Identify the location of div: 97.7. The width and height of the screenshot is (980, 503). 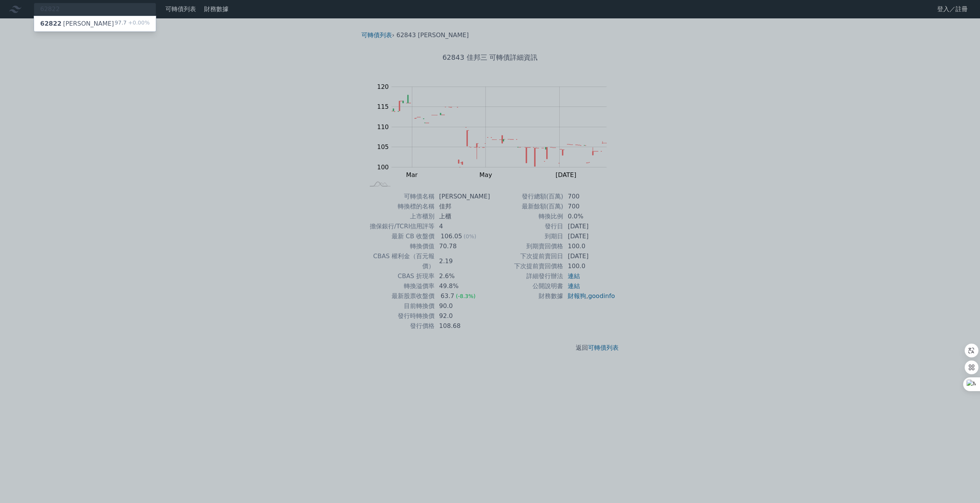
(132, 24).